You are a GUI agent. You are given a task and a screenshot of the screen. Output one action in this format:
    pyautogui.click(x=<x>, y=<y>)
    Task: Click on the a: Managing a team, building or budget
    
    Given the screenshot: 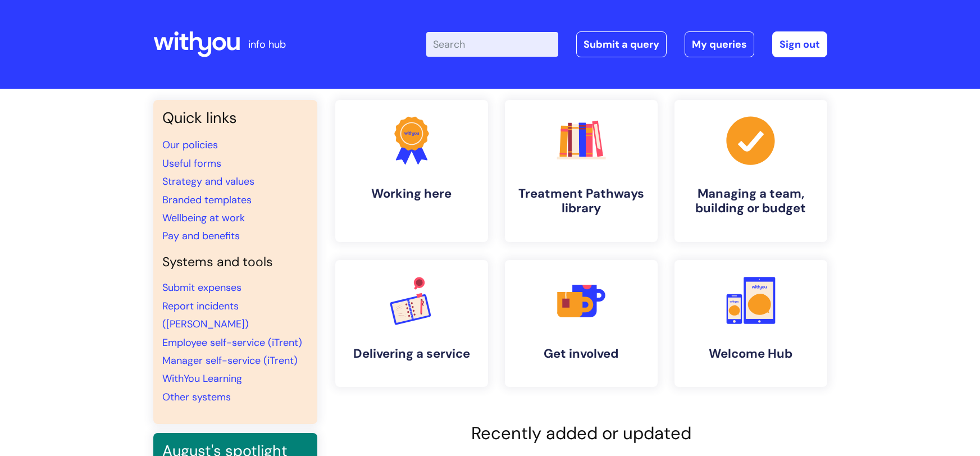 What is the action you would take?
    pyautogui.click(x=751, y=171)
    